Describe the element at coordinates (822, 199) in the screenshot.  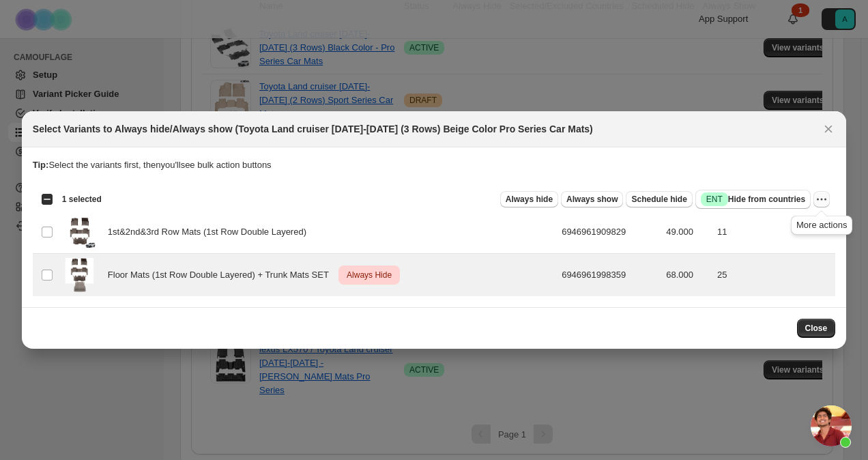
I see `button: More actions` at that location.